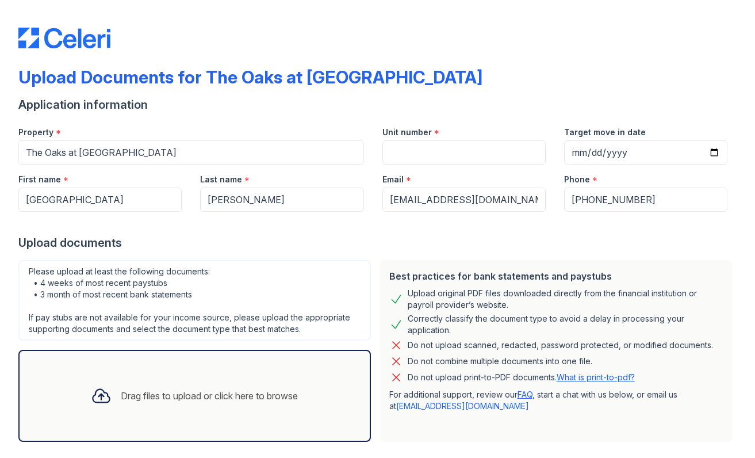  I want to click on label: Phone, so click(577, 180).